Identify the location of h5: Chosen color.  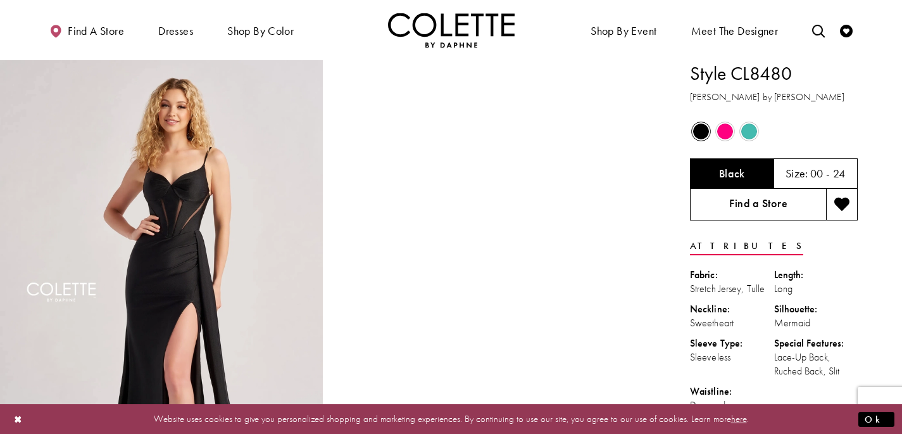
(732, 173).